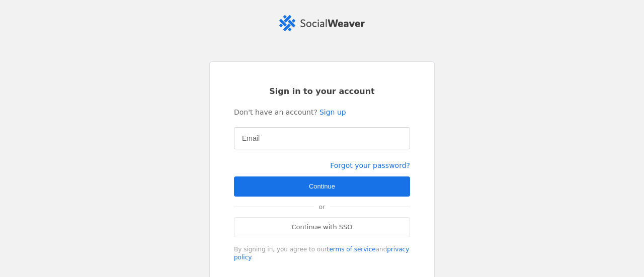 This screenshot has height=277, width=644. I want to click on span: or, so click(322, 207).